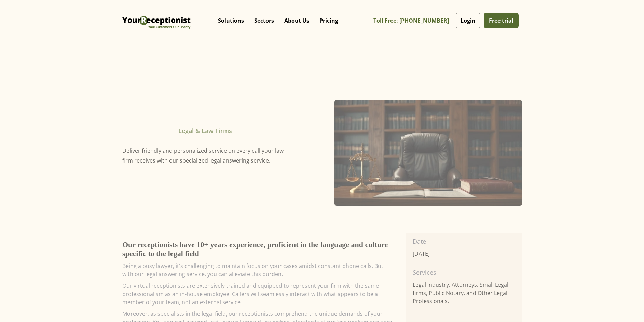 Image resolution: width=644 pixels, height=322 pixels. I want to click on p: Our virtual receptionists are extensively trained and equipped to represent your firm with the sa..., so click(258, 294).